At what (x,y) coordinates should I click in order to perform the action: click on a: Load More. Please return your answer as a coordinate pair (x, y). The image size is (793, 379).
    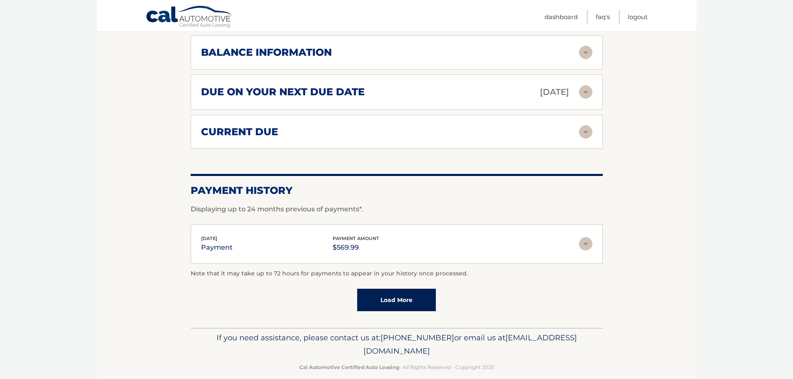
    Looking at the image, I should click on (396, 300).